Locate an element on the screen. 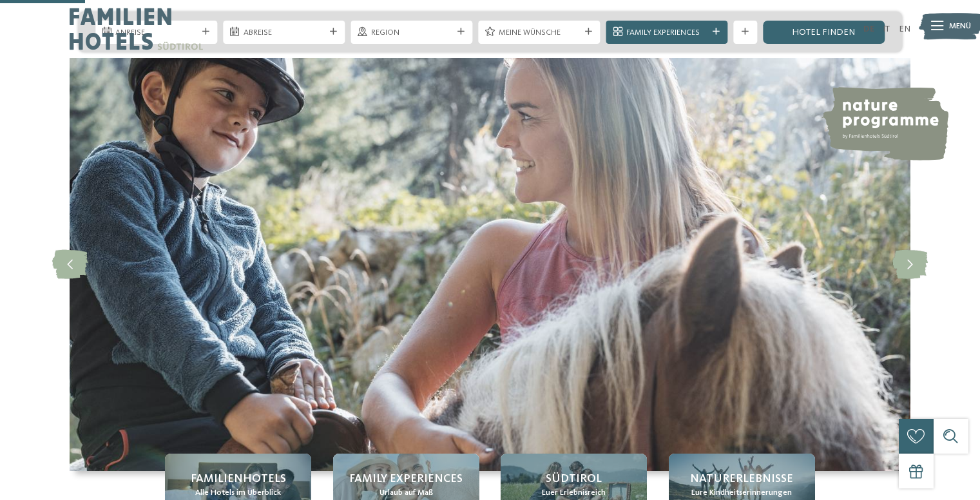 This screenshot has width=980, height=500. span: Südtirol is located at coordinates (573, 479).